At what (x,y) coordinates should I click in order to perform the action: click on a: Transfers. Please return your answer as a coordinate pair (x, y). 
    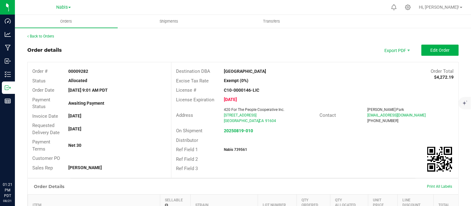
    Looking at the image, I should click on (271, 21).